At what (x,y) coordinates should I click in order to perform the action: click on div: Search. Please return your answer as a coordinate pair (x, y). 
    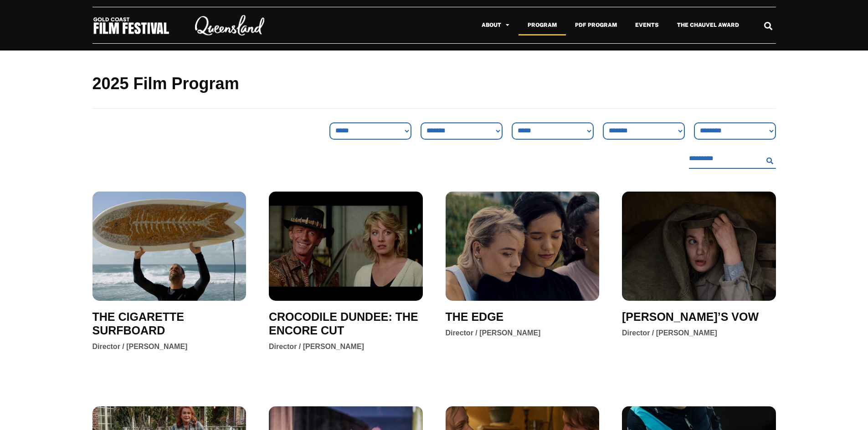
    Looking at the image, I should click on (768, 26).